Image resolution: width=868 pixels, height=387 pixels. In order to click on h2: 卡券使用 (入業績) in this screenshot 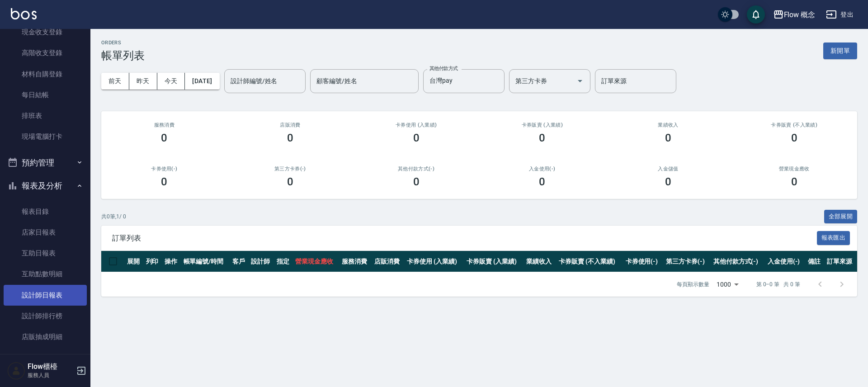, I will do `click(416, 125)`.